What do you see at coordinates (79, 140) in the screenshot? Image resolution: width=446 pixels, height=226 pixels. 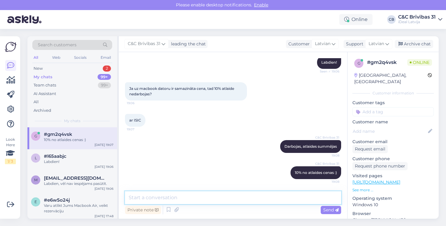 I see `div: 10% no atlaides cenas :)` at bounding box center [79, 140].